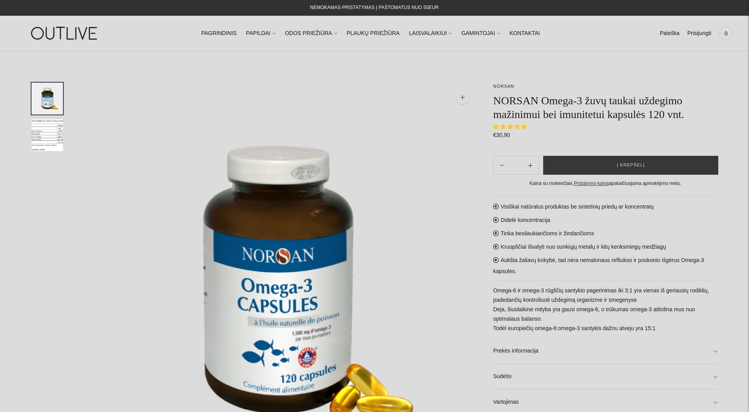 Image resolution: width=749 pixels, height=412 pixels. Describe the element at coordinates (502, 165) in the screenshot. I see `button: Add product quantity` at that location.